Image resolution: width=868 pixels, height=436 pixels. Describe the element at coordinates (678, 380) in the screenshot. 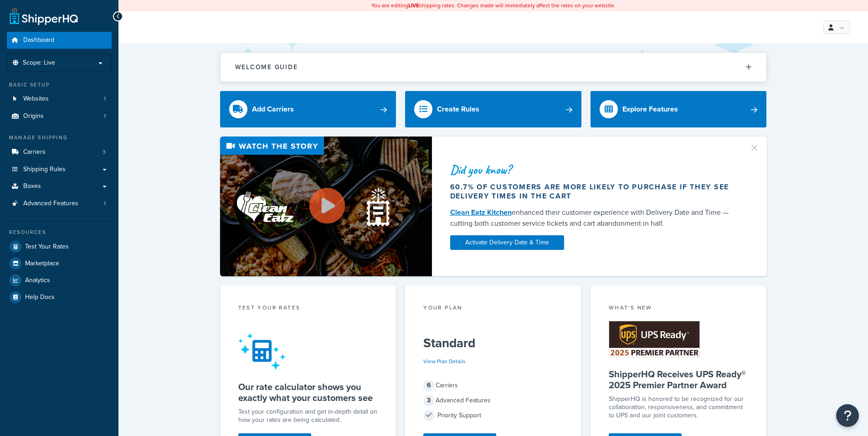

I see `h5: ShipperHQ Receives UPS Ready® 2025 Premier Partner Award` at that location.